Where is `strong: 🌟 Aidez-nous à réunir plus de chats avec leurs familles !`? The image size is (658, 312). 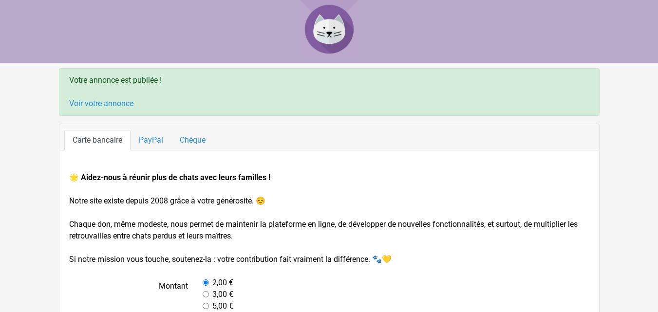 strong: 🌟 Aidez-nous à réunir plus de chats avec leurs familles ! is located at coordinates (169, 177).